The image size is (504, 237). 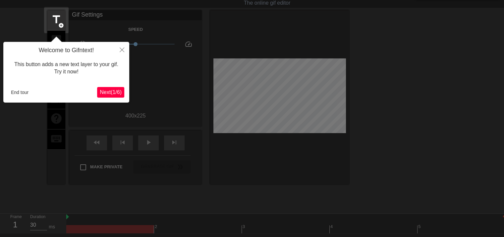 I want to click on h4: Welcome to Gifntext!, so click(x=66, y=50).